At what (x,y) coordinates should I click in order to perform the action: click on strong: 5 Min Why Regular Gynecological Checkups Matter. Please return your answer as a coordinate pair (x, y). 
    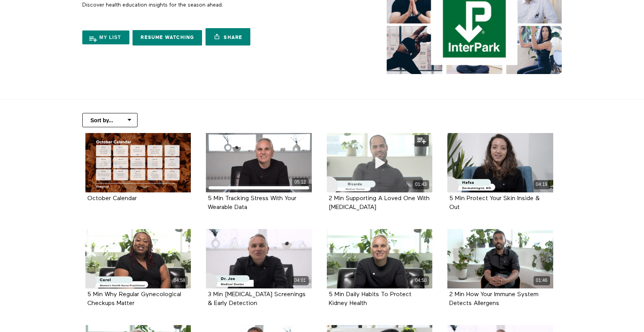
    Looking at the image, I should click on (134, 299).